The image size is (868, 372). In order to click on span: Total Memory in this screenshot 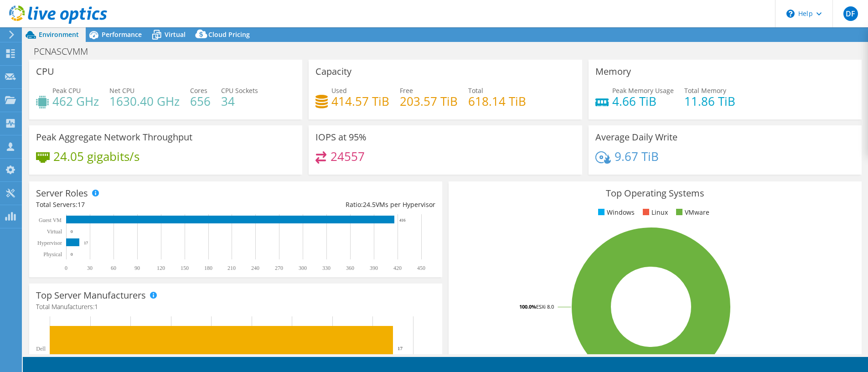, I will do `click(705, 91)`.